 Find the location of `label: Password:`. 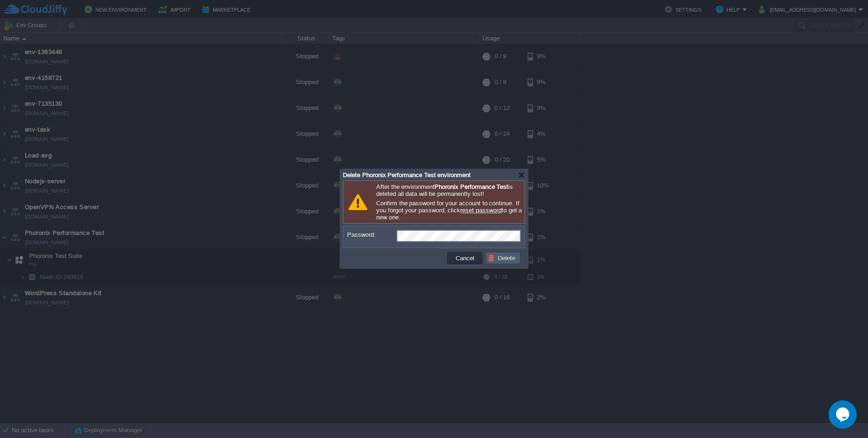

label: Password: is located at coordinates (371, 234).